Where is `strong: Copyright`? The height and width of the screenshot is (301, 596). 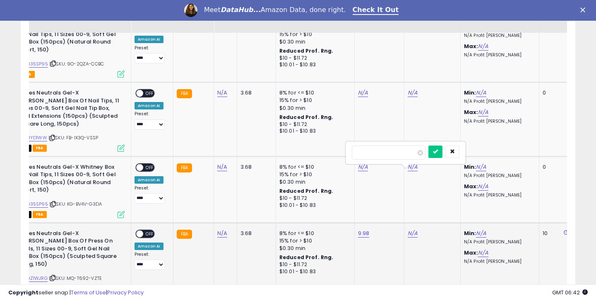 strong: Copyright is located at coordinates (23, 292).